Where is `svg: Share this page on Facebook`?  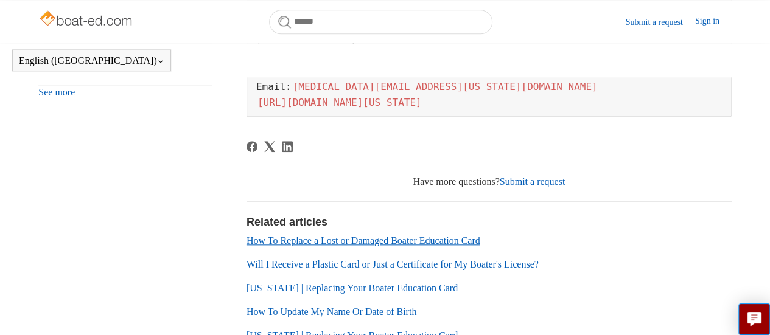 svg: Share this page on Facebook is located at coordinates (252, 147).